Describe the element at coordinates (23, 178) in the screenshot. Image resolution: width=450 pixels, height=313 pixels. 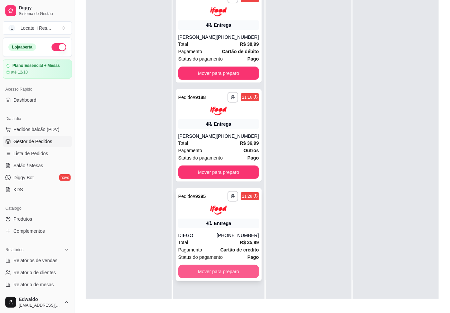
I see `span: Diggy Bot` at that location.